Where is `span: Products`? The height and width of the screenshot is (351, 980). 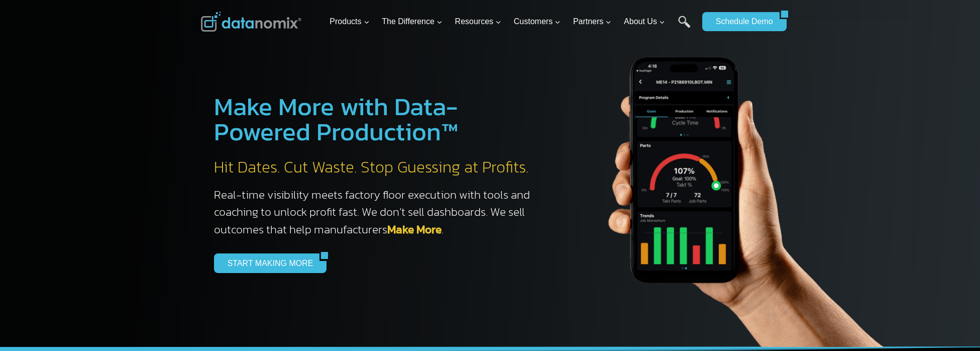
span: Products is located at coordinates (349, 22).